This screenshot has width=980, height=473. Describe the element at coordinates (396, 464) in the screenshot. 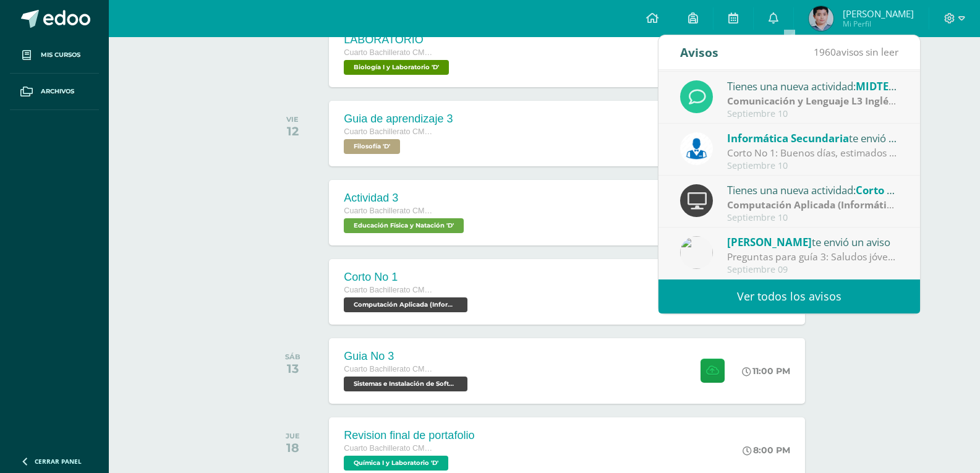

I see `span: Química I y Laboratorio 'D'` at that location.